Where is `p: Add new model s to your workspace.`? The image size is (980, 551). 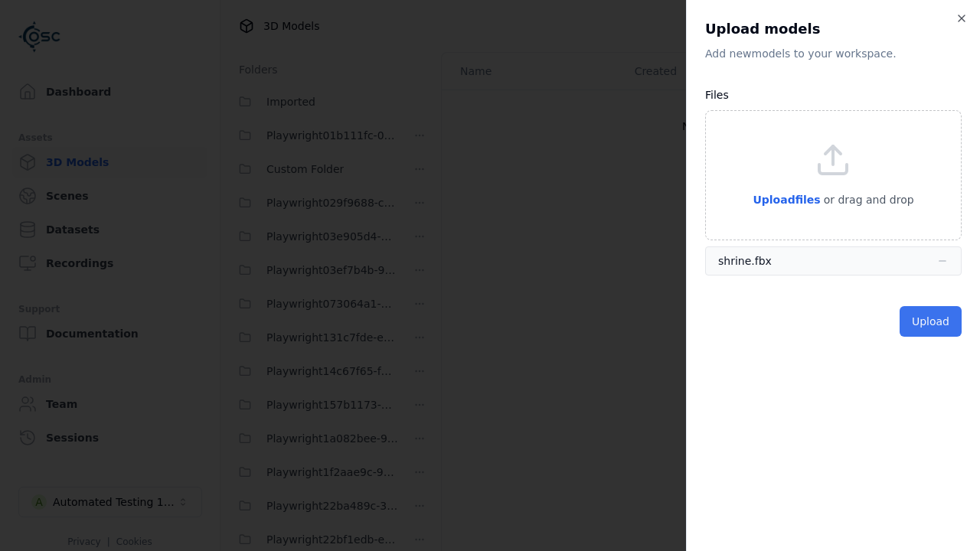 p: Add new model s to your workspace. is located at coordinates (833, 54).